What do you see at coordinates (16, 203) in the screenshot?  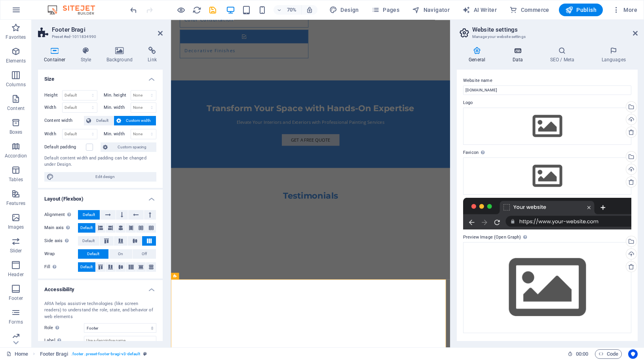 I see `p: Features` at bounding box center [16, 203].